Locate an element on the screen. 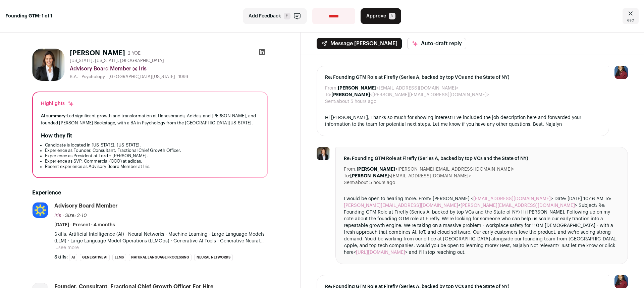 The height and width of the screenshot is (288, 644). a: Close is located at coordinates (630, 16).